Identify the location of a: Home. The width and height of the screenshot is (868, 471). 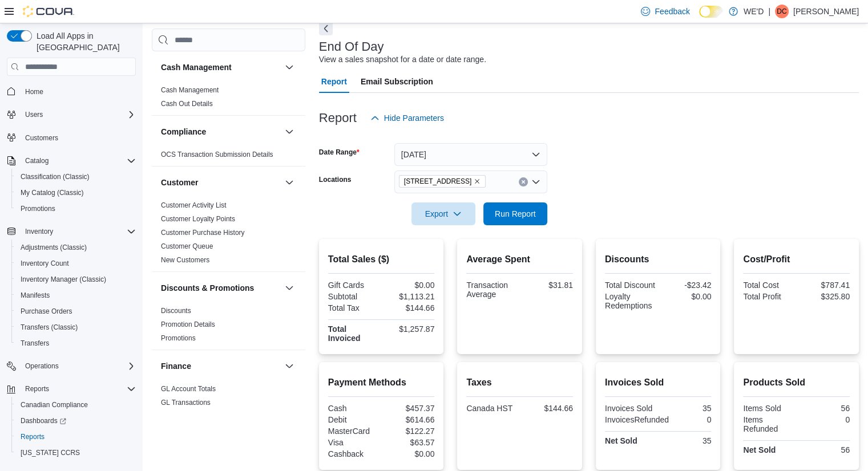
(34, 92).